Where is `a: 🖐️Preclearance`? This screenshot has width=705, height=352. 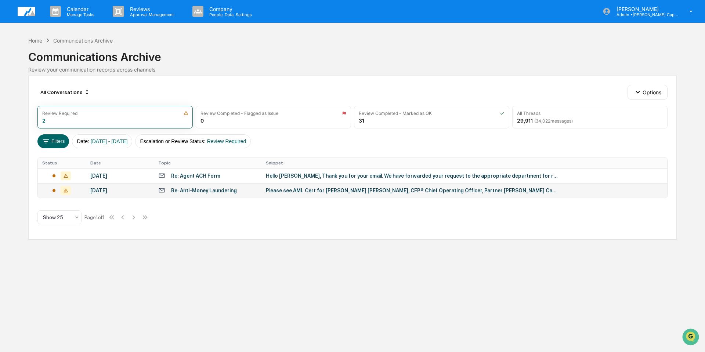 a: 🖐️Preclearance is located at coordinates (27, 96).